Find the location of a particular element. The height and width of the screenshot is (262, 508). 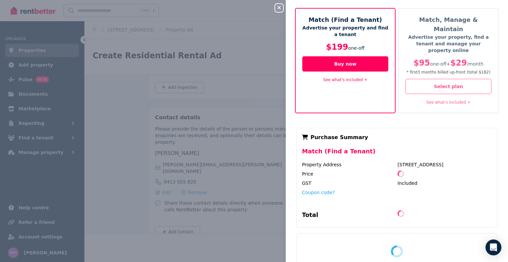

button: Buy now is located at coordinates (345, 64).